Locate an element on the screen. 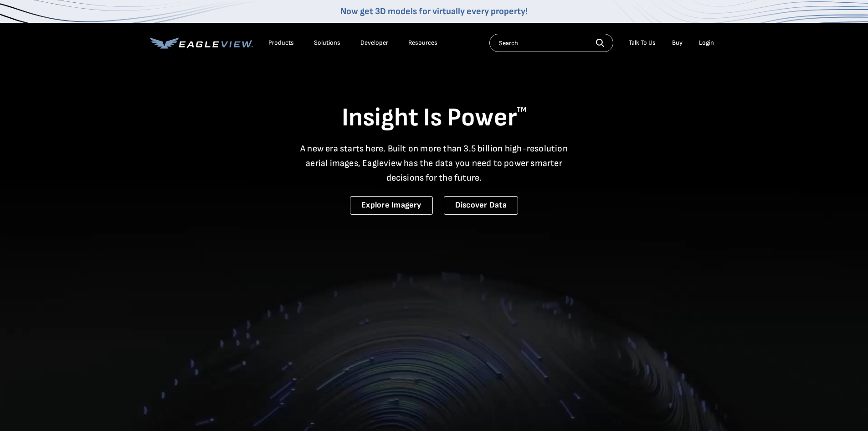 This screenshot has height=431, width=868. a: Buy is located at coordinates (677, 43).